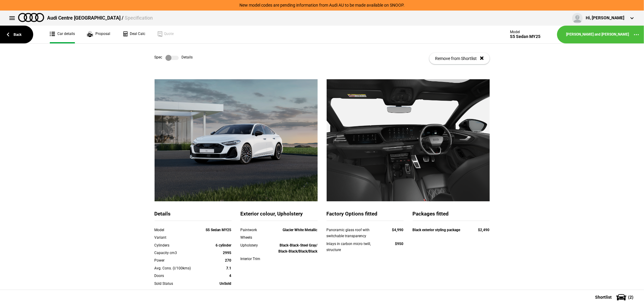 The image size is (644, 305). What do you see at coordinates (31, 18) in the screenshot?
I see `img: audi.png` at bounding box center [31, 18].